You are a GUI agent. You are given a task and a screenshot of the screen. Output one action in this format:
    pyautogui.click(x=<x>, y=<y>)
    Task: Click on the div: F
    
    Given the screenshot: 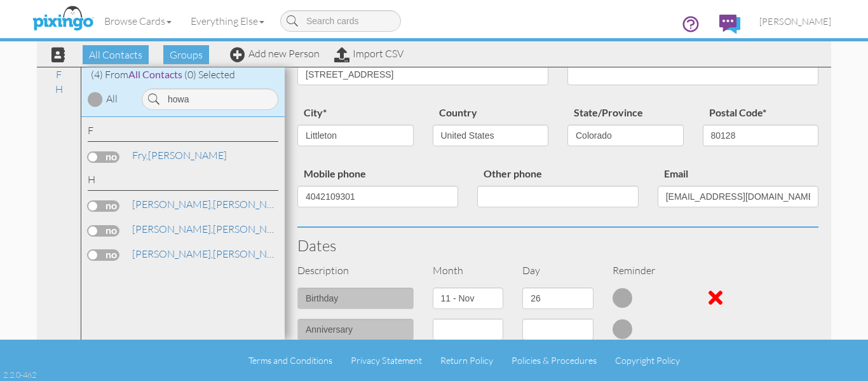 What is the action you would take?
    pyautogui.click(x=183, y=133)
    